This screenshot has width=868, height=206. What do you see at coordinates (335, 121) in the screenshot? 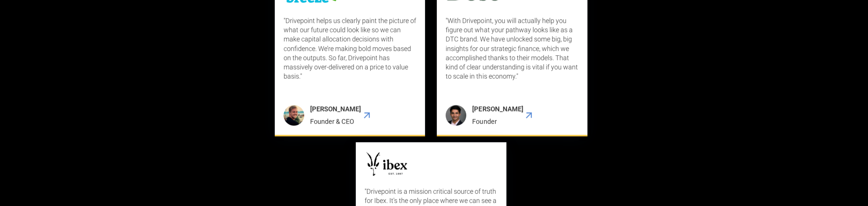
I see `div: Founder & CEO` at bounding box center [335, 121].